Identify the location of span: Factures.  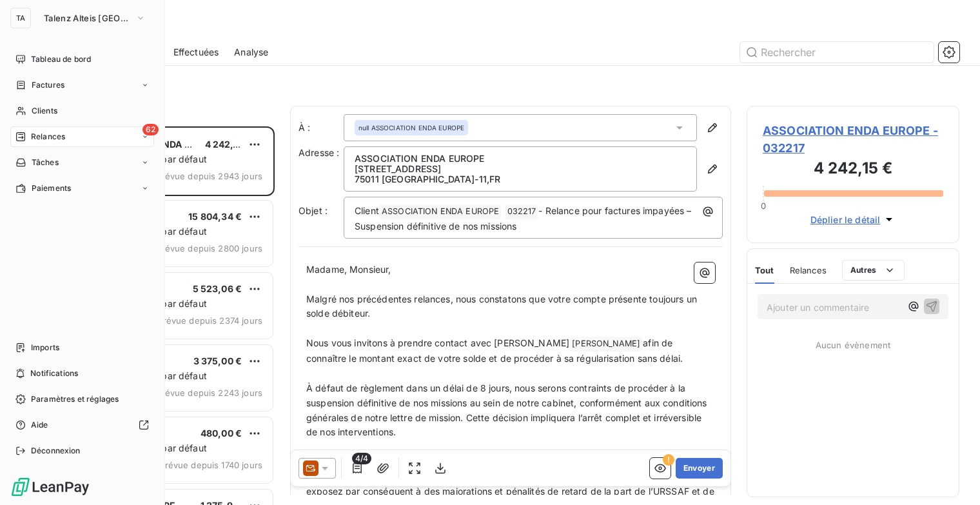
(48, 85).